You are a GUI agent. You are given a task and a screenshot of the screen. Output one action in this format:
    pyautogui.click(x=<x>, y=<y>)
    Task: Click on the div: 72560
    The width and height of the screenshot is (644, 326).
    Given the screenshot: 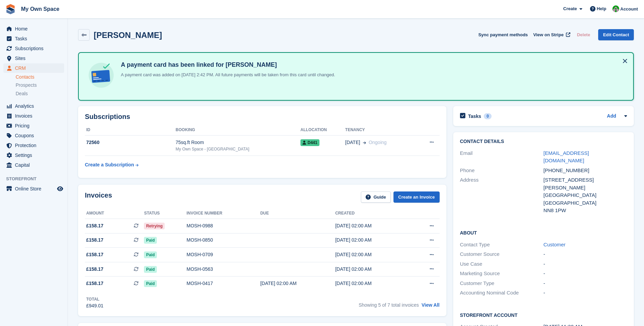 What is the action you would take?
    pyautogui.click(x=130, y=142)
    